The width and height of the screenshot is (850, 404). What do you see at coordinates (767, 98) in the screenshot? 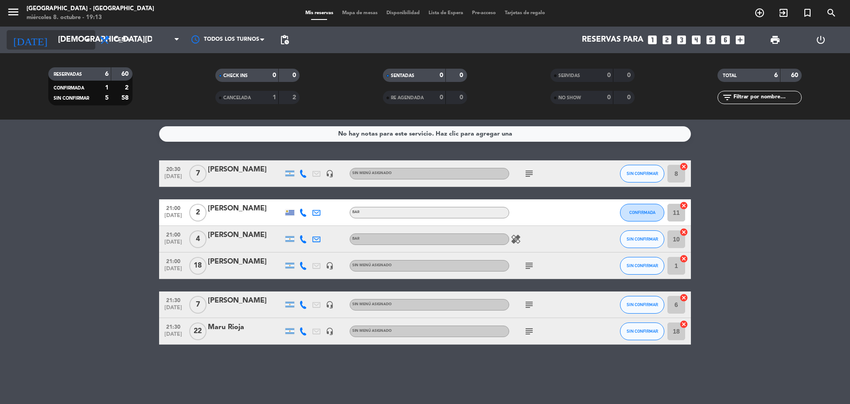
I see `input: Filtrar por nombre...` at bounding box center [767, 98].